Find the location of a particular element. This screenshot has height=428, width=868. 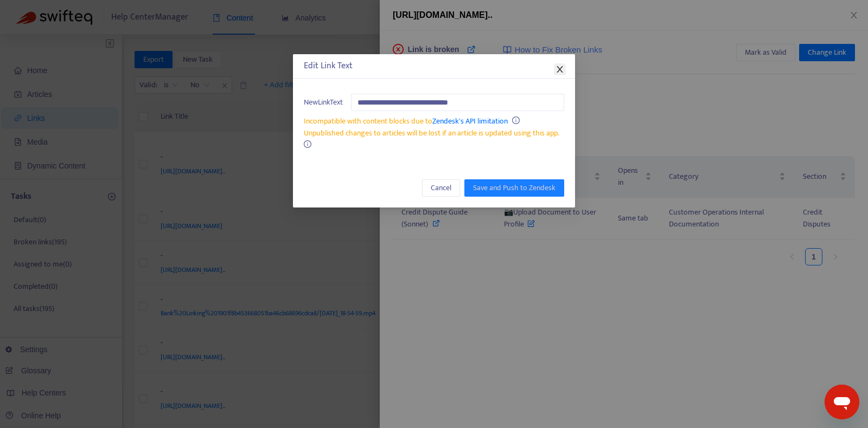

a: Zendesk's API limitation is located at coordinates (470, 121).